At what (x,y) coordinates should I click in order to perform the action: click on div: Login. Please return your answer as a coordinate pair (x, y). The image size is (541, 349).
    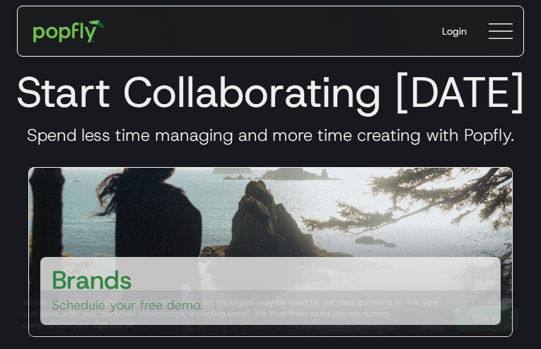
    Looking at the image, I should click on (454, 31).